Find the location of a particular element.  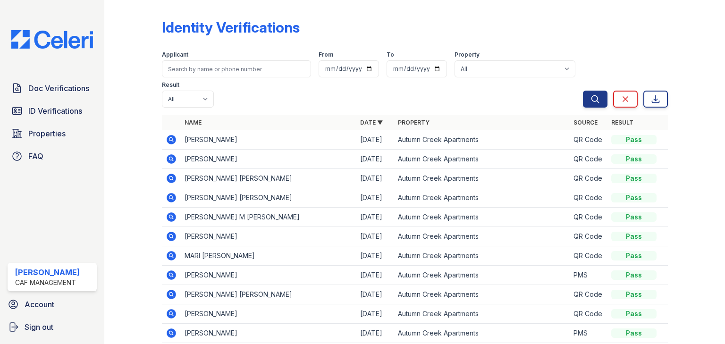

a: Result is located at coordinates (622, 122).